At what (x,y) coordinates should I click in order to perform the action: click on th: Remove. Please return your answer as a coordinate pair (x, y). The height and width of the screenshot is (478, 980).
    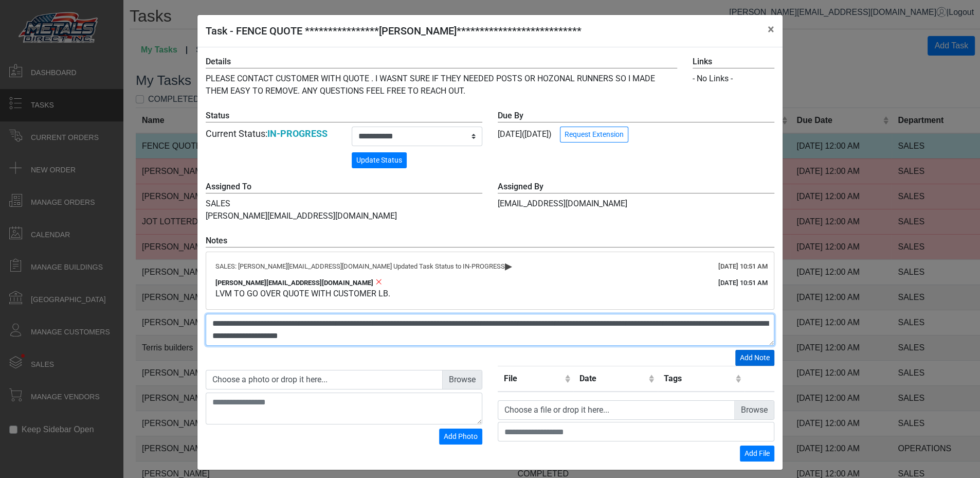
    Looking at the image, I should click on (759, 379).